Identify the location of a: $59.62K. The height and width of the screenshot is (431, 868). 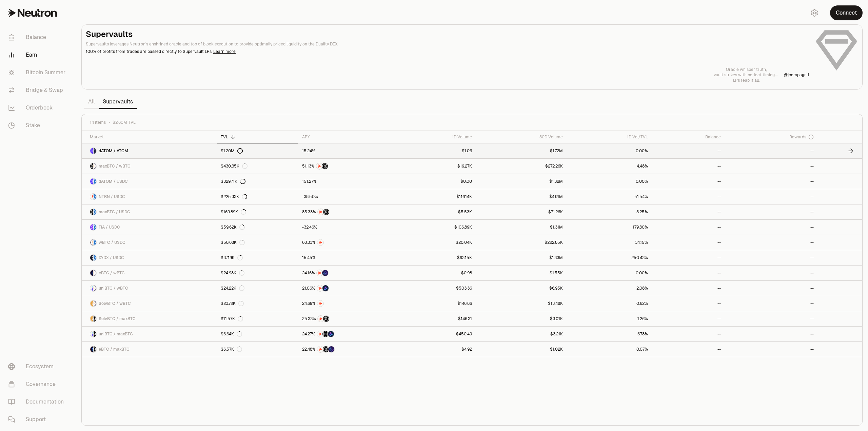
(257, 227).